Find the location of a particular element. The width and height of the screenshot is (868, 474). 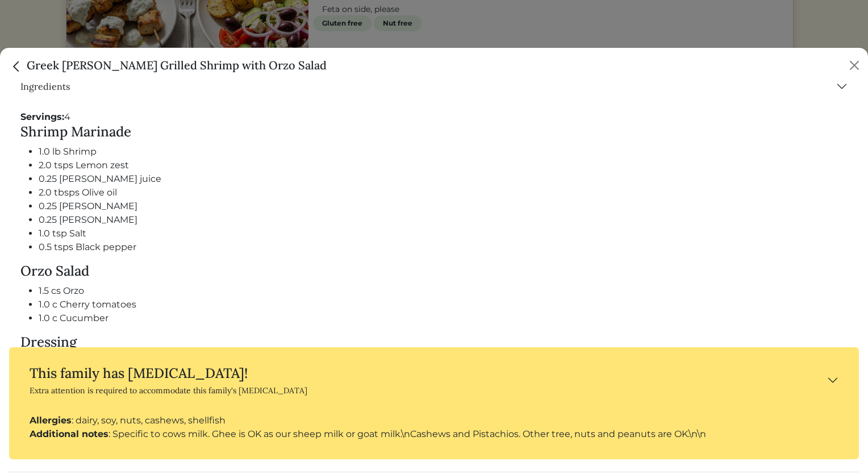

li: 1.0 lb Shrimp is located at coordinates (443, 152).